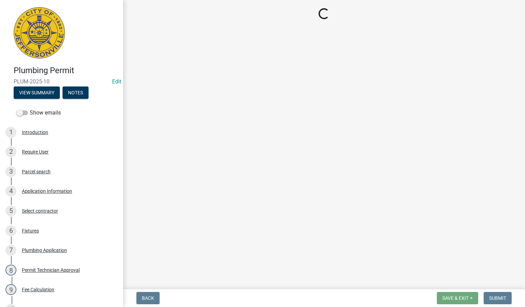 The width and height of the screenshot is (525, 307). What do you see at coordinates (35, 132) in the screenshot?
I see `div: Introduction` at bounding box center [35, 132].